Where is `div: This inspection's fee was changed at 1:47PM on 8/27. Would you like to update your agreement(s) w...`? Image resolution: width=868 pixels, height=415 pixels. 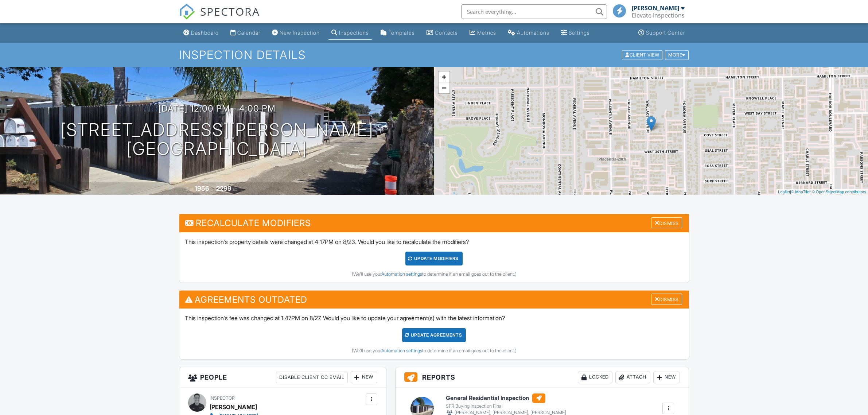
div: This inspection's fee was changed at 1:47PM on 8/27. Would you like to update your agreement(s) w... is located at coordinates (434, 334).